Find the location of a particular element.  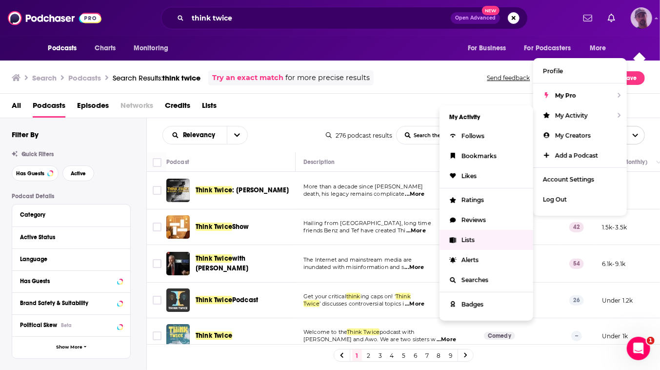

span: Credits is located at coordinates (178, 107).